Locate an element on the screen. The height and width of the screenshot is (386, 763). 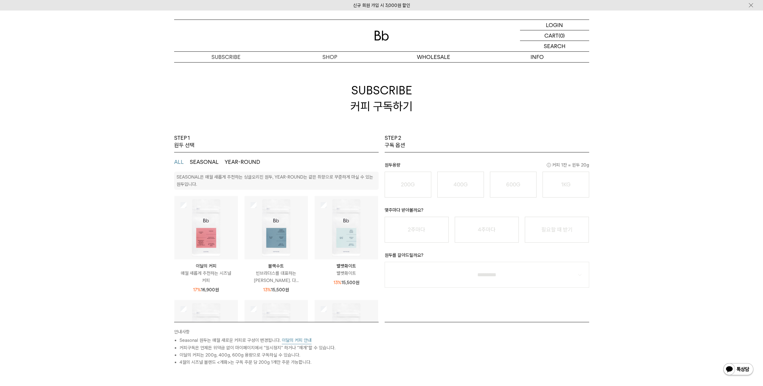
h2: SUBSCRIBE 커피 구독하기 is located at coordinates (381, 98).